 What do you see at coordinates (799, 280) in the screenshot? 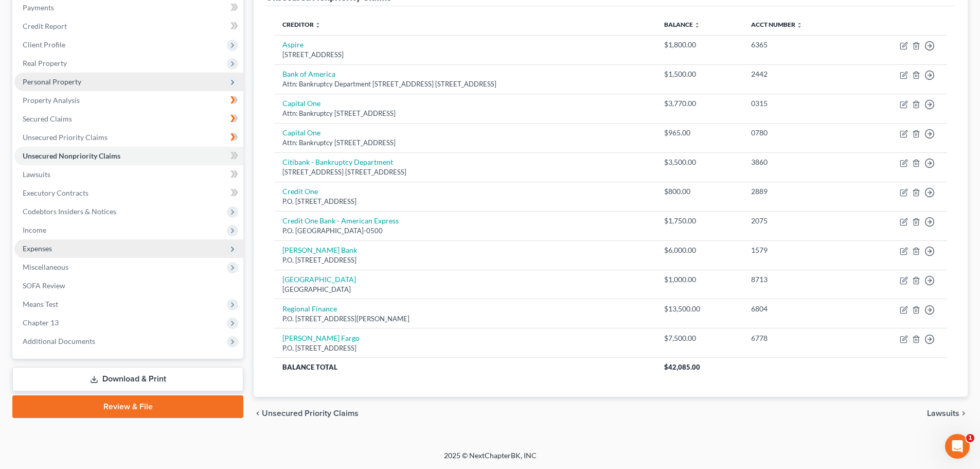
I see `div: 8713` at bounding box center [799, 280].